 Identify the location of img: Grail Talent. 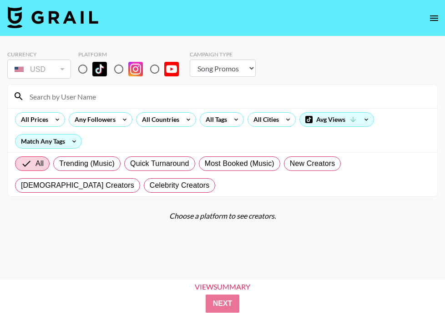
(53, 17).